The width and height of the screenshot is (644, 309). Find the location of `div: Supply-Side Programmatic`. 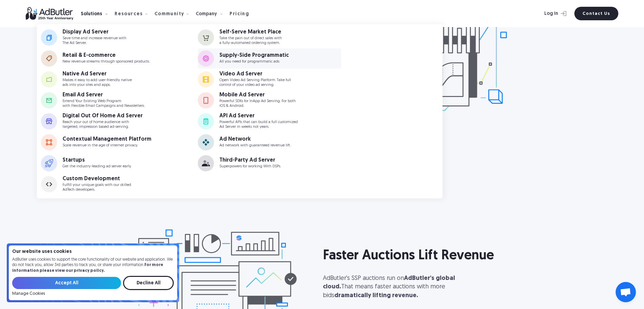

div: Supply-Side Programmatic is located at coordinates (254, 55).